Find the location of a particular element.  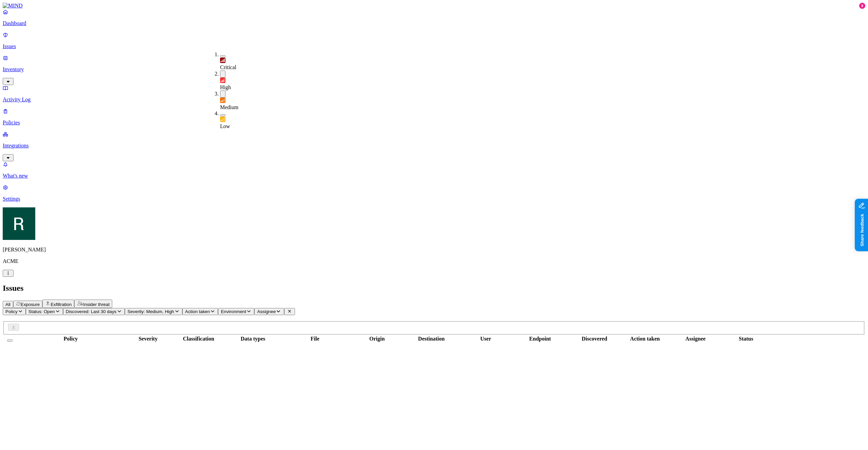

p: Dashboard is located at coordinates (434, 23).